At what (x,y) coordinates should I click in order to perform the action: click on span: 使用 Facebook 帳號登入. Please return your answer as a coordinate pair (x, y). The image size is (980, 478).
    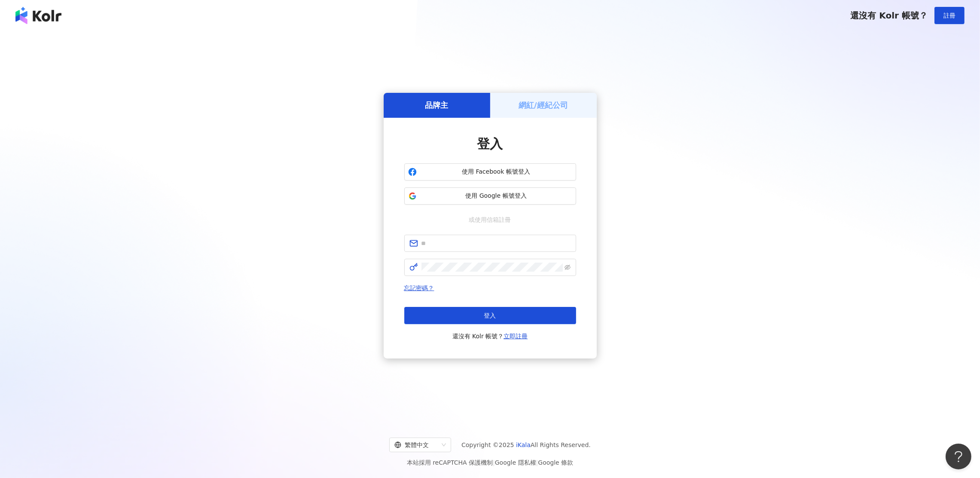
    Looking at the image, I should click on (496, 172).